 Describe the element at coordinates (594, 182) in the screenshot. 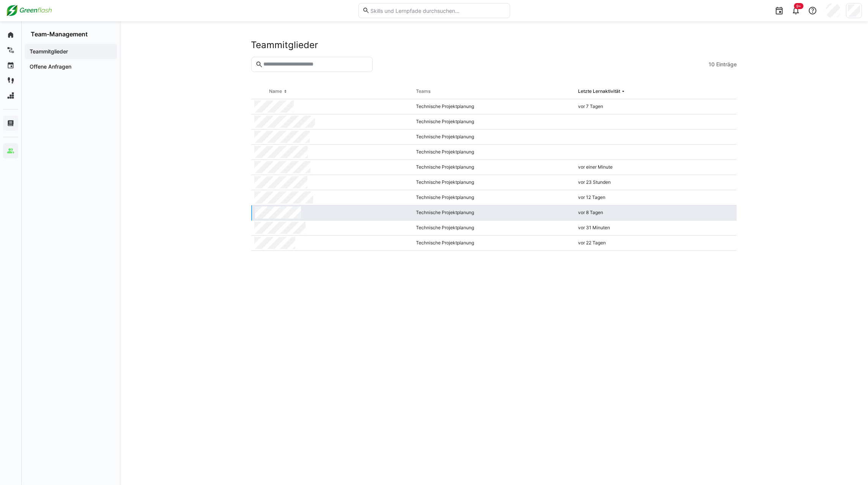

I see `span: vor 23 Stunden` at that location.